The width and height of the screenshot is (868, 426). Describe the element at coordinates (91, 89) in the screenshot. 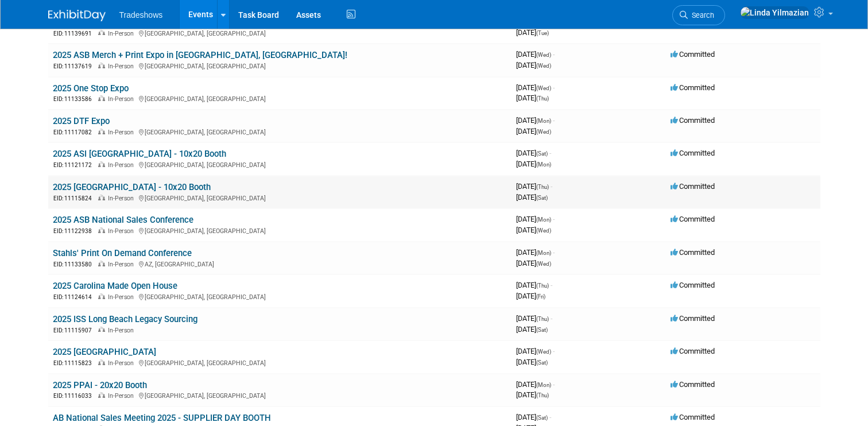

I see `a: 2025 One Stop Expo` at that location.